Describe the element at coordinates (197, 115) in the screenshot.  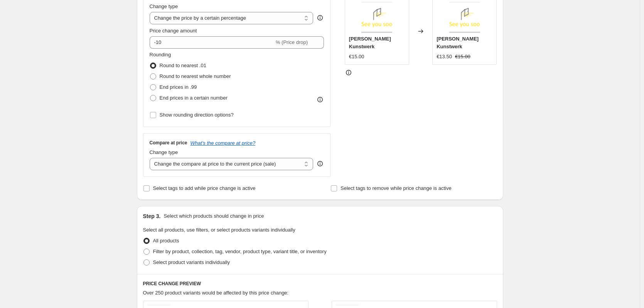
I see `span: Show rounding direction options?` at that location.